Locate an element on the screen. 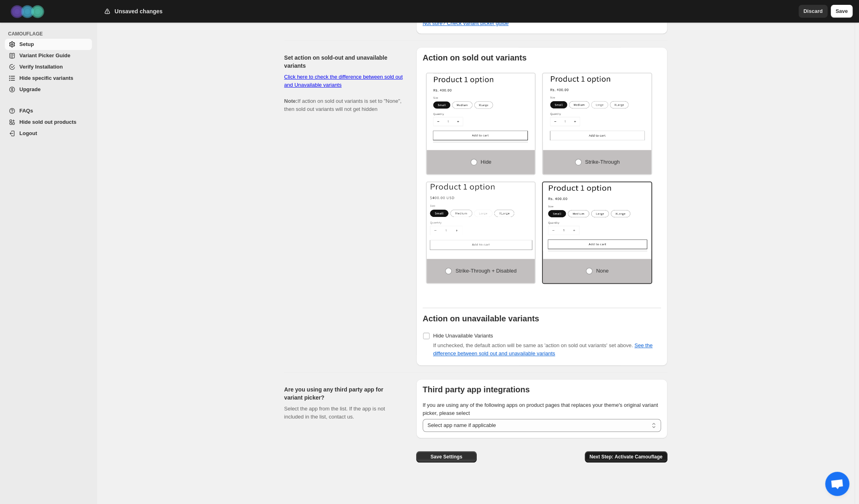 Image resolution: width=859 pixels, height=504 pixels. span: Upgrade is located at coordinates (30, 89).